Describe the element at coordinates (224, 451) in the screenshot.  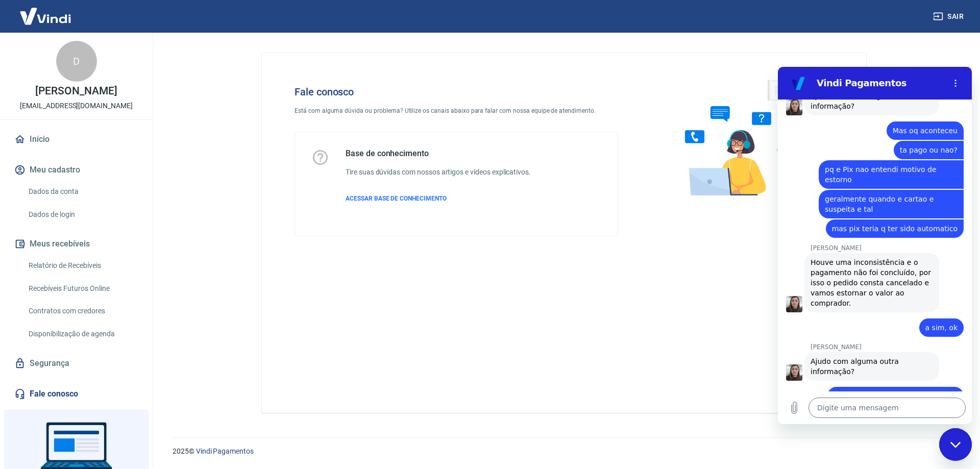
I see `a: Vindi Pagamentos` at that location.